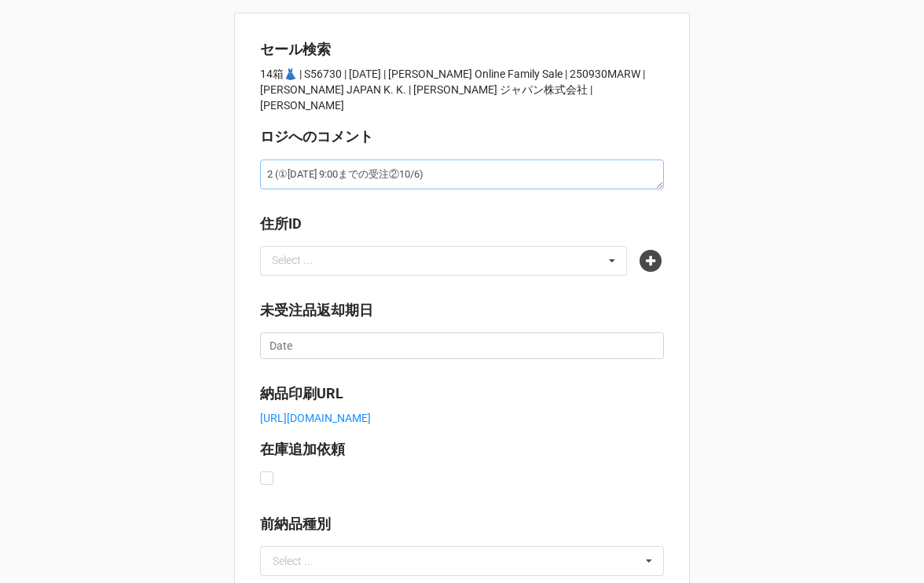 The image size is (924, 583). Describe the element at coordinates (296, 49) in the screenshot. I see `b: セール検索` at that location.